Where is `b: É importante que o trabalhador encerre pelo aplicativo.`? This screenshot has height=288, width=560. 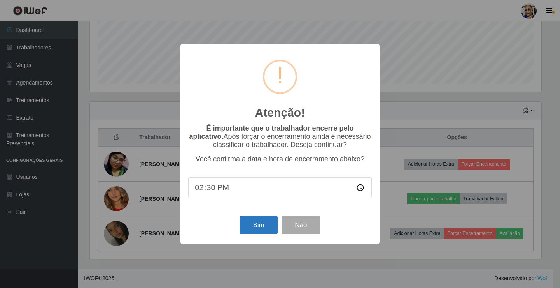
b: É importante que o trabalhador encerre pelo aplicativo. is located at coordinates (271, 132).